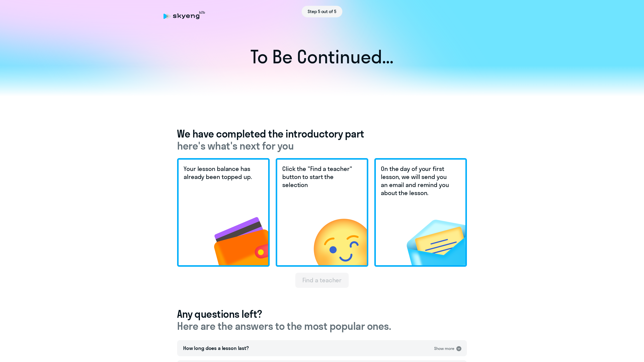 Image resolution: width=644 pixels, height=362 pixels. What do you see at coordinates (322, 280) in the screenshot?
I see `button: Find a teacher` at bounding box center [322, 280].